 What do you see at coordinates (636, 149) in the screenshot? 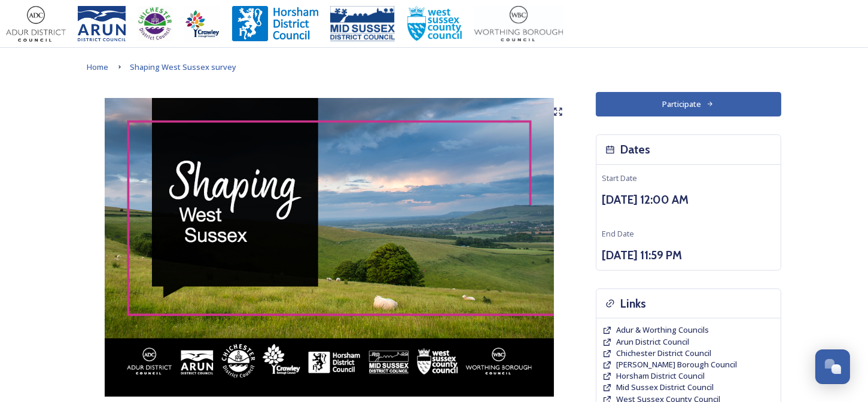
I see `h3: Dates` at bounding box center [636, 149].